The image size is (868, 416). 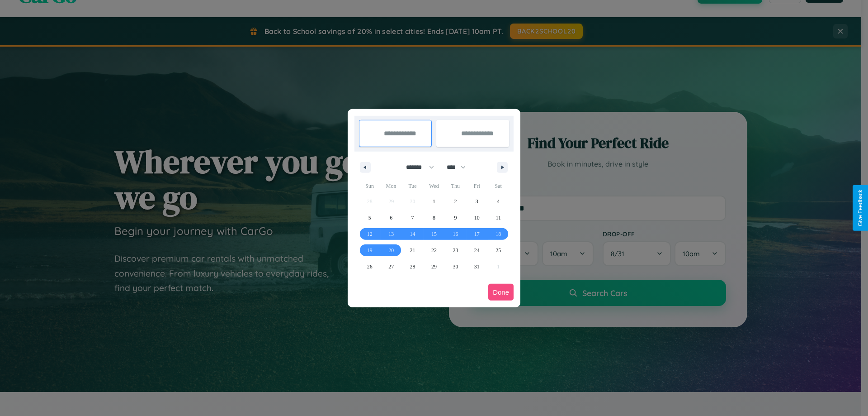 I want to click on button: 17, so click(x=477, y=234).